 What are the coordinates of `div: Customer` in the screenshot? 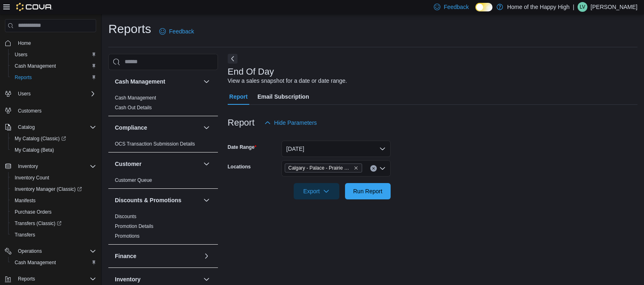 It's located at (163, 182).